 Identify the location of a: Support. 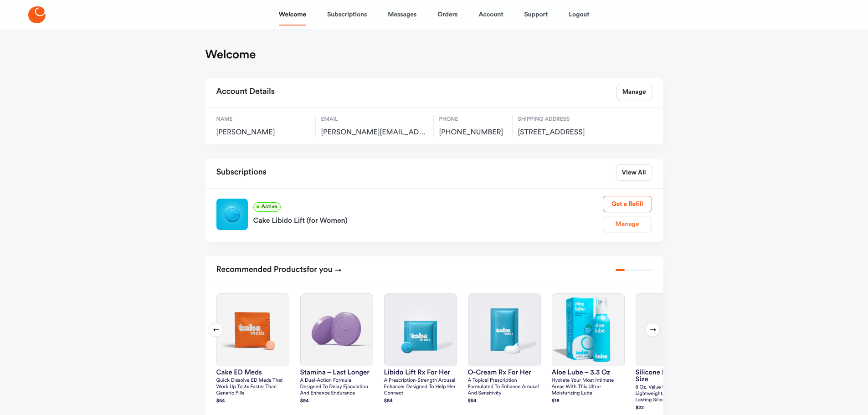
(536, 15).